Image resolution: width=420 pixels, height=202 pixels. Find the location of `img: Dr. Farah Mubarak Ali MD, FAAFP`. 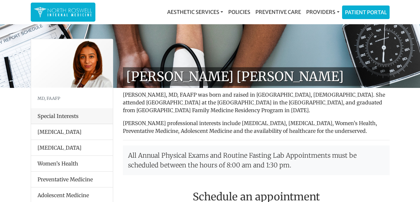

img: Dr. Farah Mubarak Ali MD, FAAFP is located at coordinates (72, 63).